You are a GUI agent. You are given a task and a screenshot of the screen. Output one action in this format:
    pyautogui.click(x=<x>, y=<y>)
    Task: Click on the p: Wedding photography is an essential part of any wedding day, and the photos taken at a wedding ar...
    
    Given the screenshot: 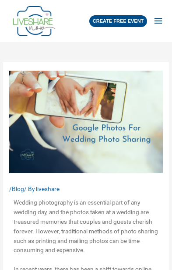 What is the action you would take?
    pyautogui.click(x=86, y=227)
    